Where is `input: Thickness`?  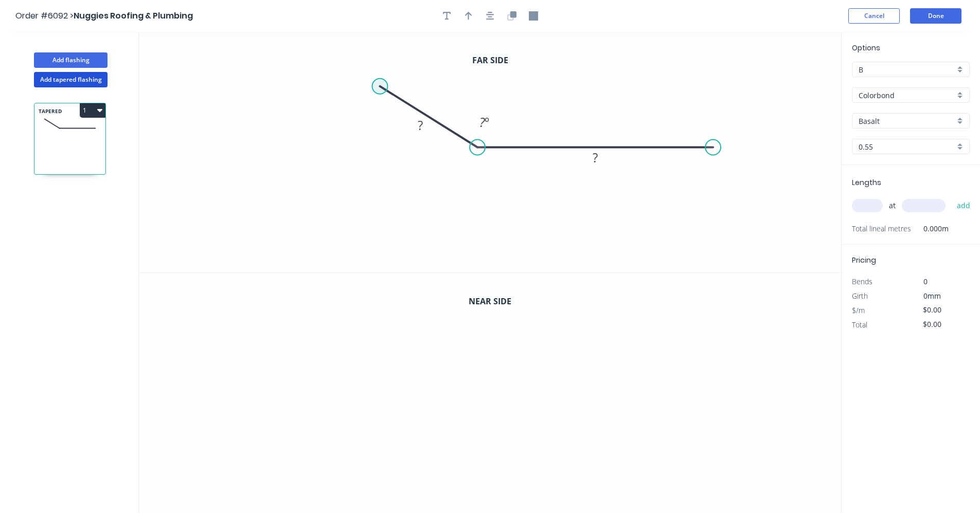
input: Thickness is located at coordinates (907, 147).